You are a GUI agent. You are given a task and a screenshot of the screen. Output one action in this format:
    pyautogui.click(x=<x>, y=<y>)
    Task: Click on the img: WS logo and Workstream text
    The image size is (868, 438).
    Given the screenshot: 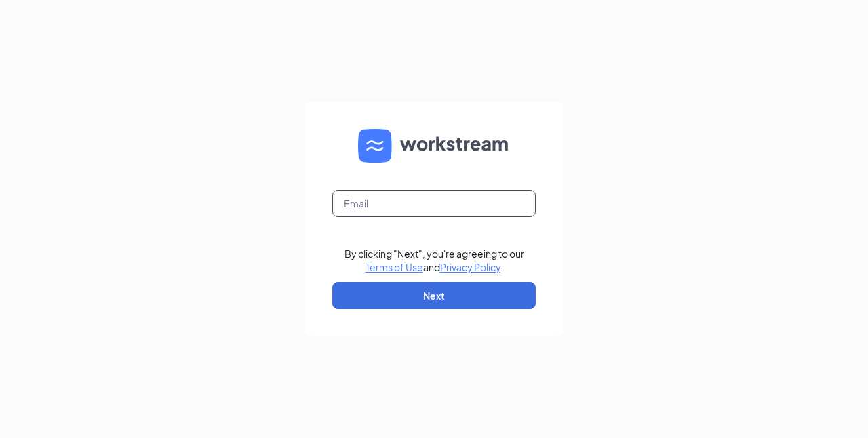 What is the action you would take?
    pyautogui.click(x=434, y=145)
    